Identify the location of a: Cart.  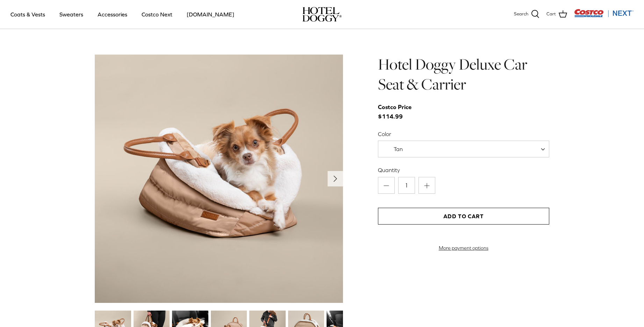
(556, 15).